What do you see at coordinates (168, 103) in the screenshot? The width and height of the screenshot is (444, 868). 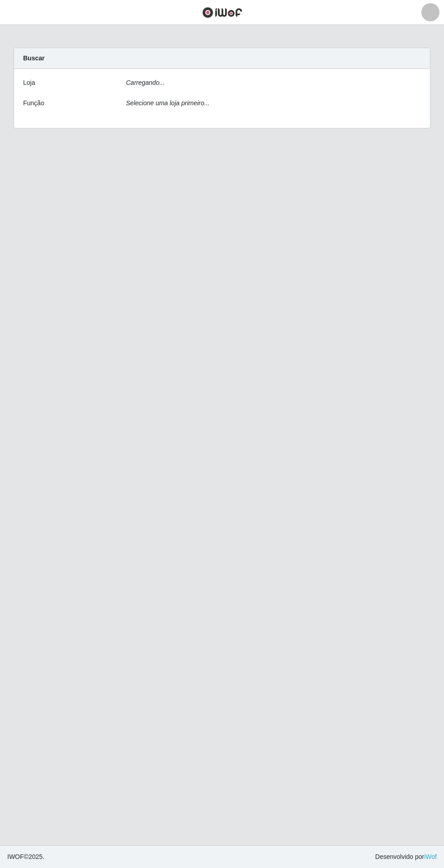 I see `i: Selecione uma loja primeiro...` at bounding box center [168, 103].